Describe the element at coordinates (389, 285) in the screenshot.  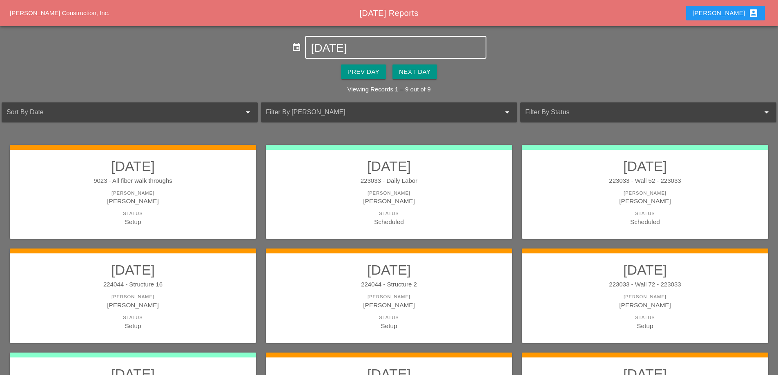
I see `div: 224044 - Structure 2` at that location.